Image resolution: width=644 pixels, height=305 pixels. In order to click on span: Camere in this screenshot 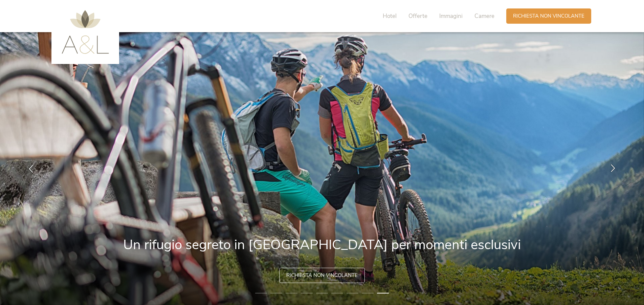, I will do `click(484, 16)`.